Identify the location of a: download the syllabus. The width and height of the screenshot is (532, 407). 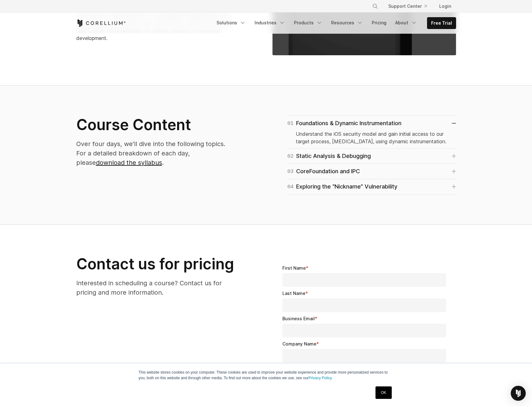
(129, 162).